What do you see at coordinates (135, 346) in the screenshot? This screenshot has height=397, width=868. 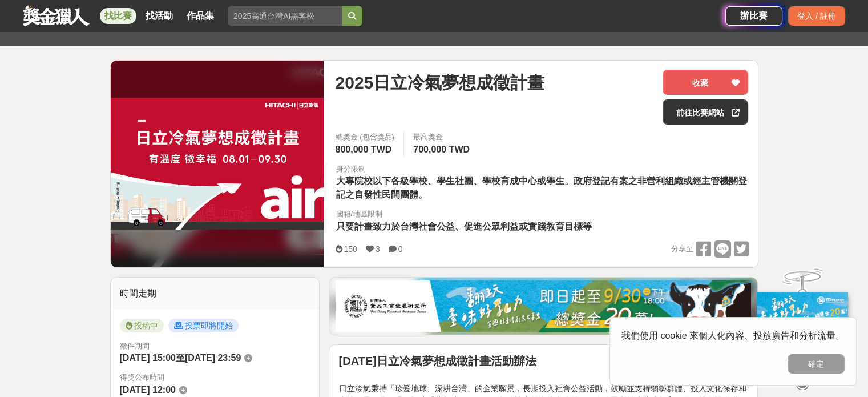 I see `span: 徵件期間` at bounding box center [135, 346].